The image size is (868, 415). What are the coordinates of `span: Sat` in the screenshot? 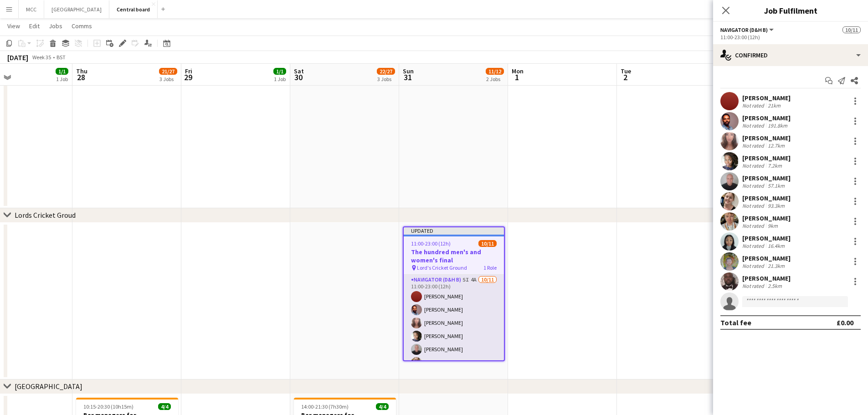 It's located at (299, 71).